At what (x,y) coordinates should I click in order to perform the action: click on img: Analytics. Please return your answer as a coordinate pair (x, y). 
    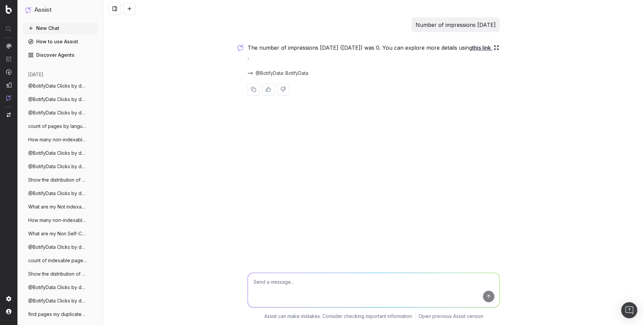
    Looking at the image, I should click on (9, 46).